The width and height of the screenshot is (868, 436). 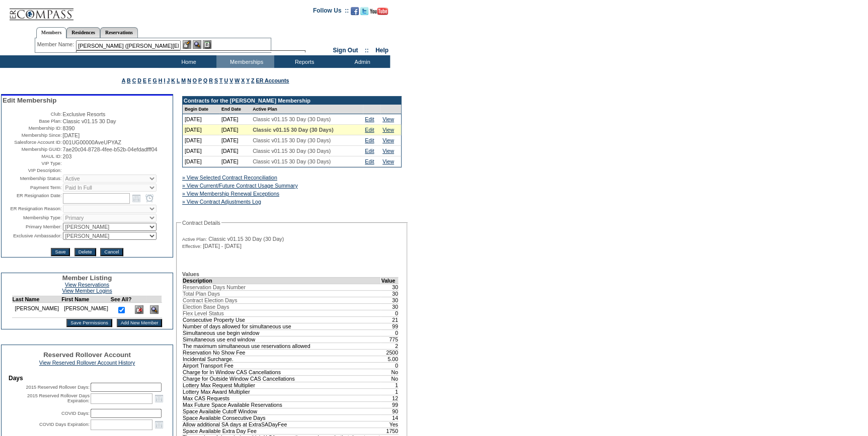 I want to click on td: ER Resignation Date:, so click(x=32, y=198).